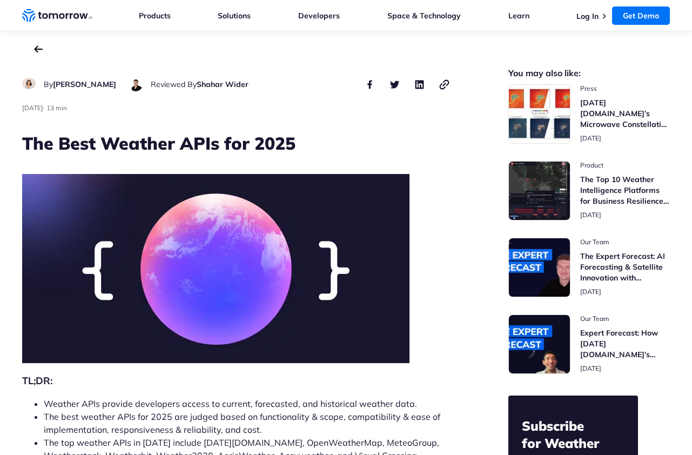  I want to click on a: Learn, so click(519, 16).